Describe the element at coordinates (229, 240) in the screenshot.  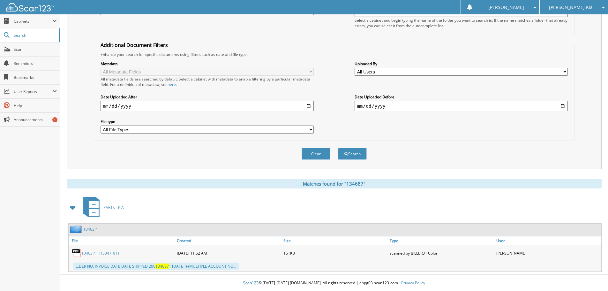
I see `a: Created` at that location.